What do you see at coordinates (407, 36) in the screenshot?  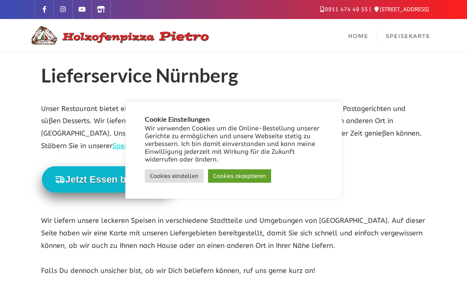 I see `span: Speisekarte` at bounding box center [407, 36].